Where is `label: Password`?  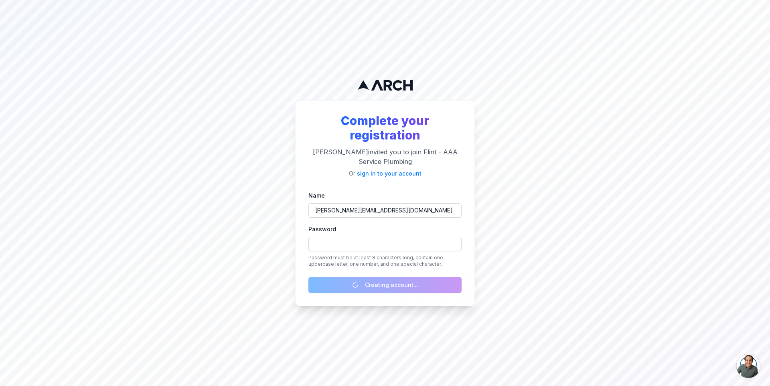 label: Password is located at coordinates (322, 229).